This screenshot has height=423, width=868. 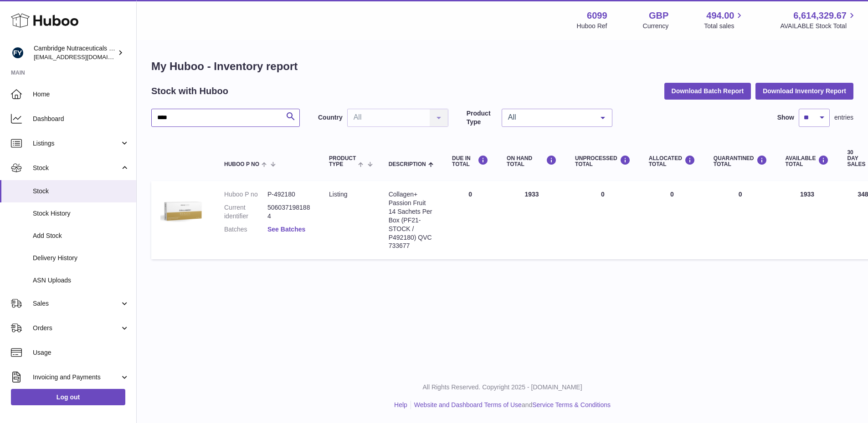 I want to click on span: 0, so click(x=740, y=194).